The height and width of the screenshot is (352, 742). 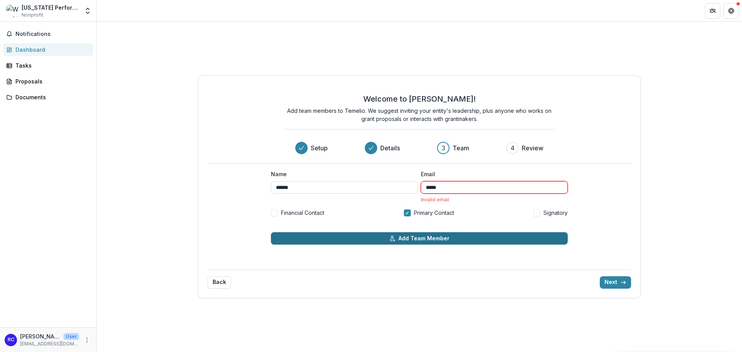 I want to click on span: Notifications, so click(x=53, y=34).